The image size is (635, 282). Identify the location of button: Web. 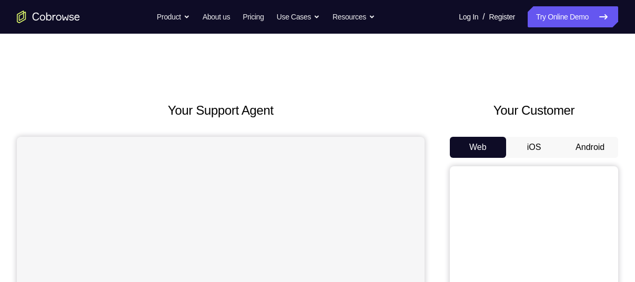
(478, 147).